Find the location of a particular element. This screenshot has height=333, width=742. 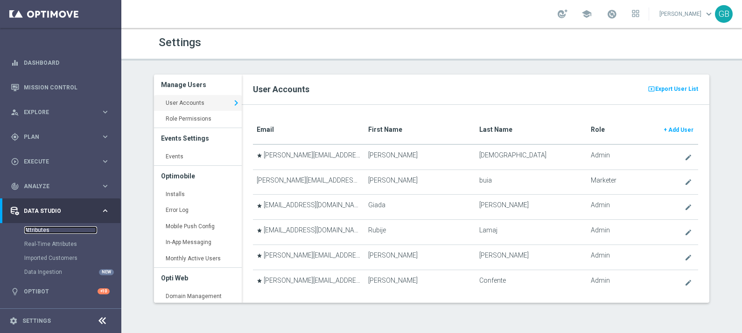

button: Mission Control is located at coordinates (60, 88).